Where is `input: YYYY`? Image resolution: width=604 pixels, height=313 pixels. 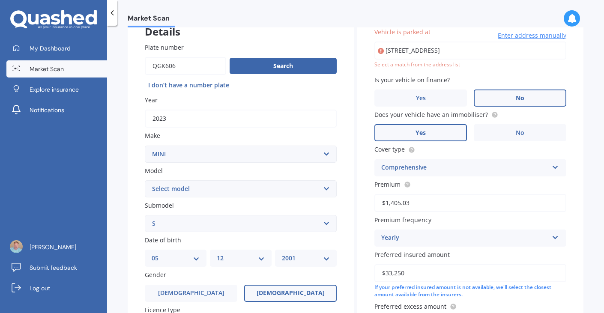 input: YYYY is located at coordinates (241, 119).